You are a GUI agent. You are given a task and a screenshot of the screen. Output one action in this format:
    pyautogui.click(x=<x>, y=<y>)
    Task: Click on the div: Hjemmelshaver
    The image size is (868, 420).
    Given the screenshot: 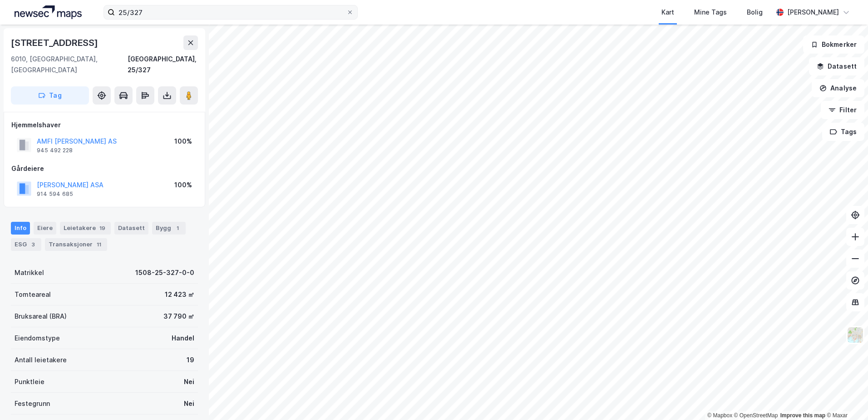 What is the action you would take?
    pyautogui.click(x=105, y=125)
    